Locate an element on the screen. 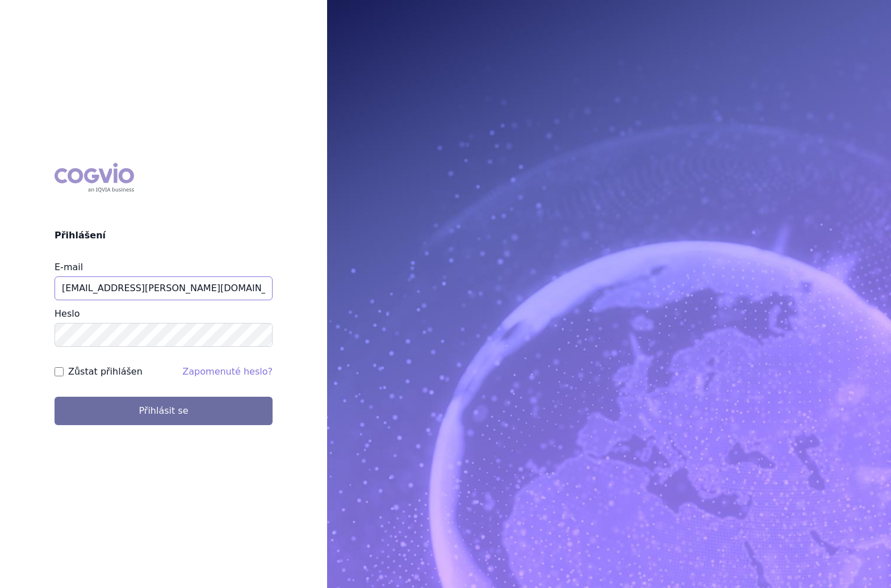 Image resolution: width=891 pixels, height=588 pixels. h2: Přihlášení is located at coordinates (164, 236).